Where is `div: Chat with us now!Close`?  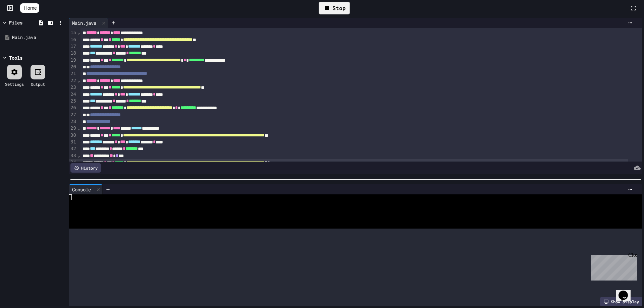
div: Chat with us now!Close is located at coordinates (25, 22).